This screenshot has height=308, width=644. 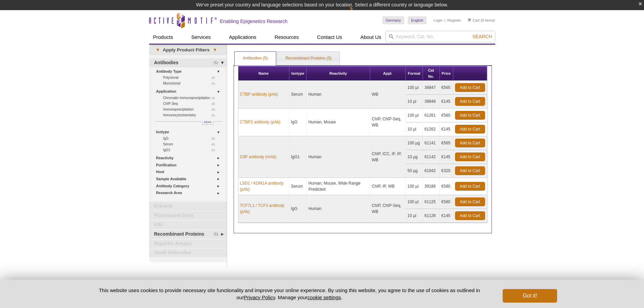 I want to click on a: About Us, so click(x=371, y=37).